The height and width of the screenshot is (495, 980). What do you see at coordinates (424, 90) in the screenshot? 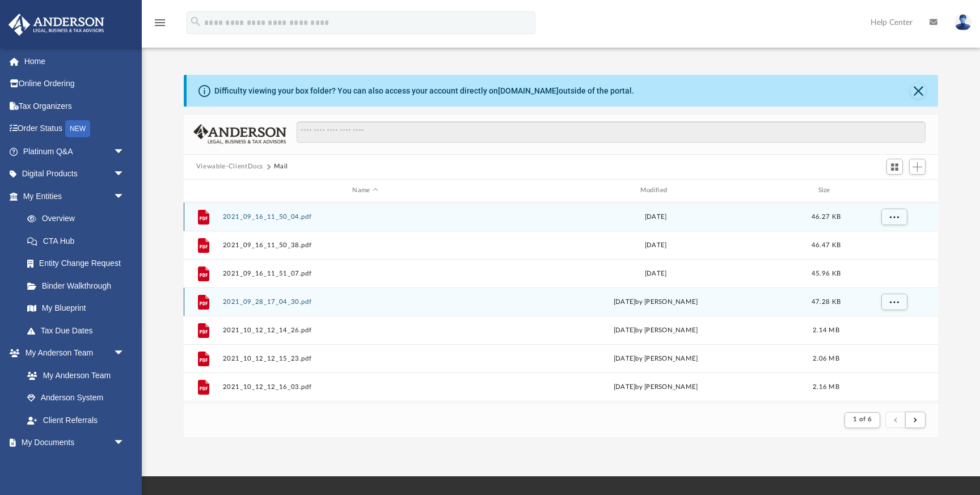
I see `div: Difficulty viewing your box folder? You can also access your account directly on outside of the p...` at bounding box center [424, 90].